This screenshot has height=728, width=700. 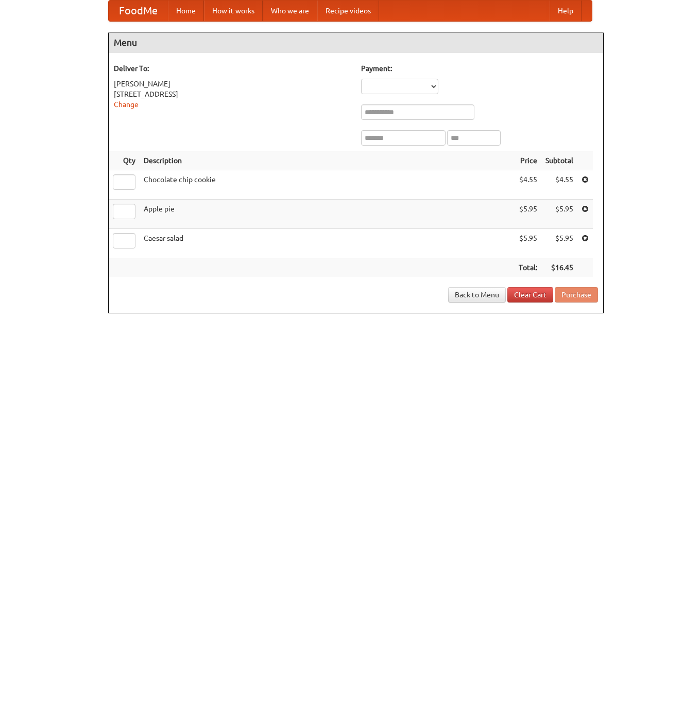 What do you see at coordinates (576, 295) in the screenshot?
I see `button: Purchase` at bounding box center [576, 295].